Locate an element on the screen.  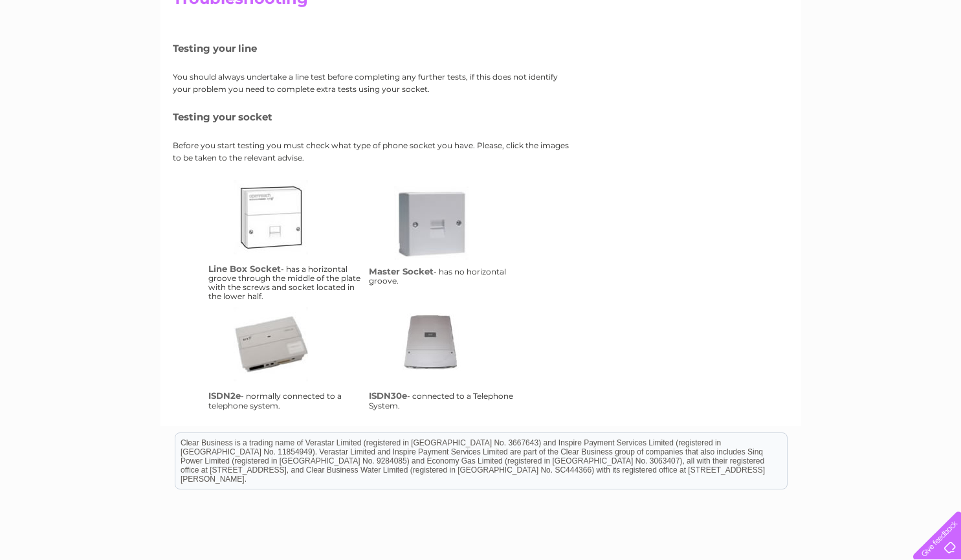
td: - has a horizontal groove through the middle of the plate with the screws and socket located in t... is located at coordinates (286, 240).